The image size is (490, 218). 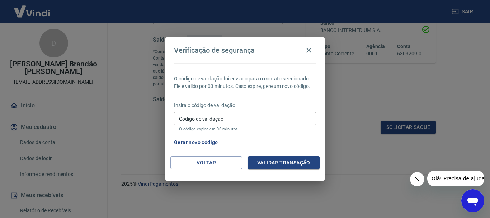 What do you see at coordinates (245, 83) in the screenshot?
I see `p: O código de validação foi enviado para o contato selecionado. Ele é válido por 03 minutos. Caso e...` at bounding box center [245, 83].